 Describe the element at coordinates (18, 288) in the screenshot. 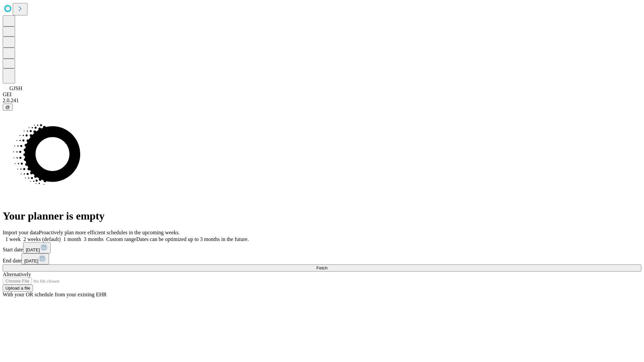

I see `button: Upload a file` at that location.